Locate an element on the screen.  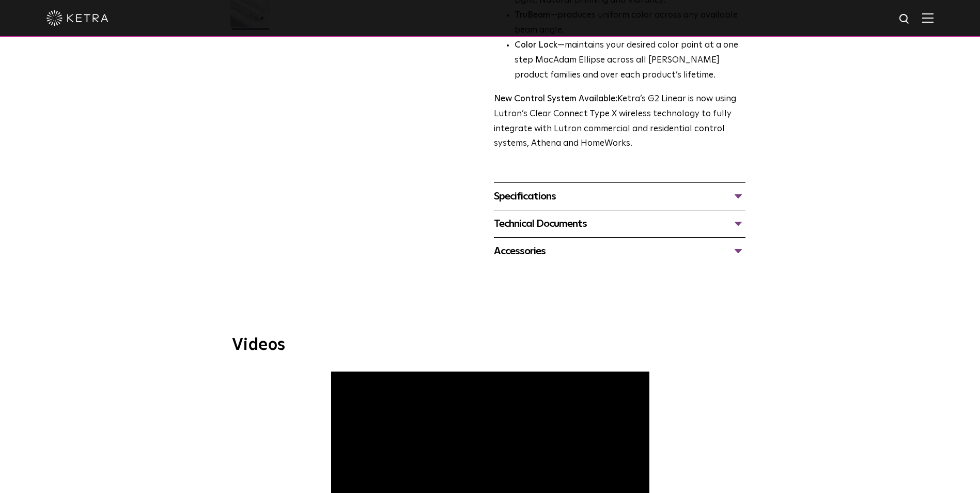
img: ketra-logo-2019-white is located at coordinates (78, 18).